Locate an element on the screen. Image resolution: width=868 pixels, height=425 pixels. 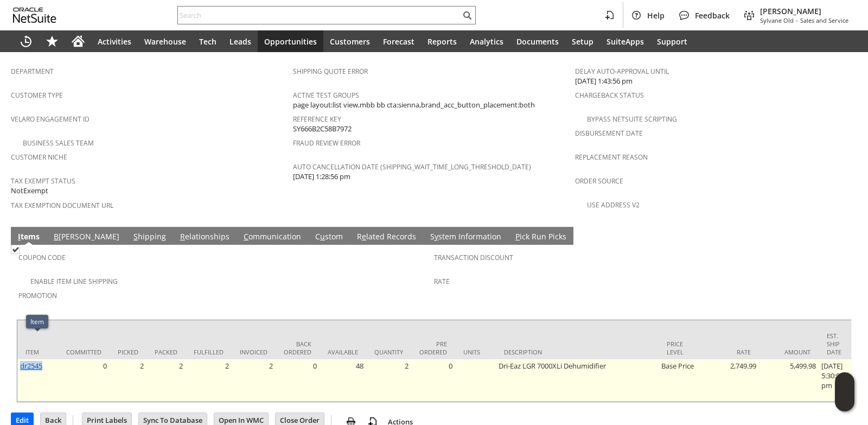
span: R is located at coordinates (183, 236).